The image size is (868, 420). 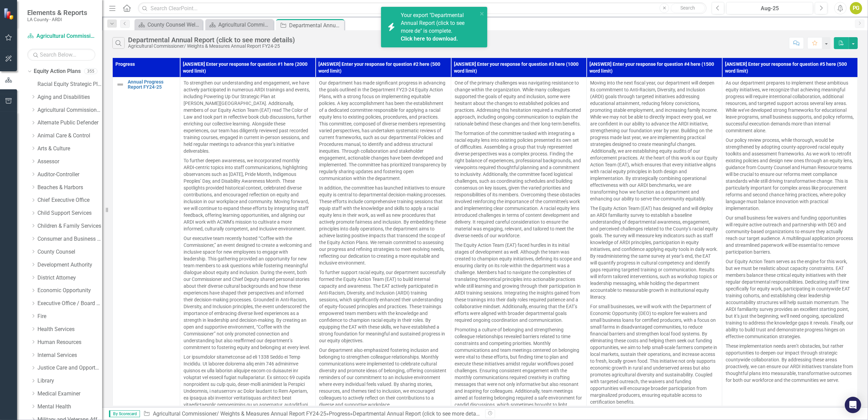 I want to click on a: Mental Health, so click(x=70, y=406).